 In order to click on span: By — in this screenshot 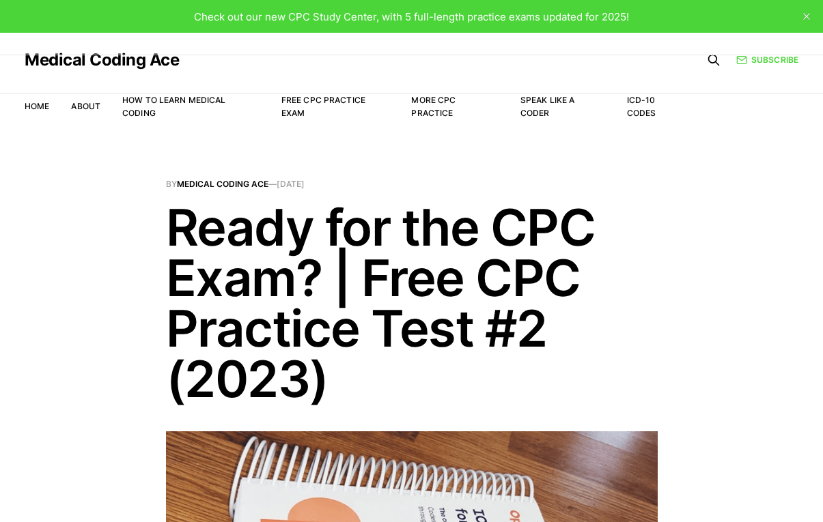, I will do `click(412, 184)`.